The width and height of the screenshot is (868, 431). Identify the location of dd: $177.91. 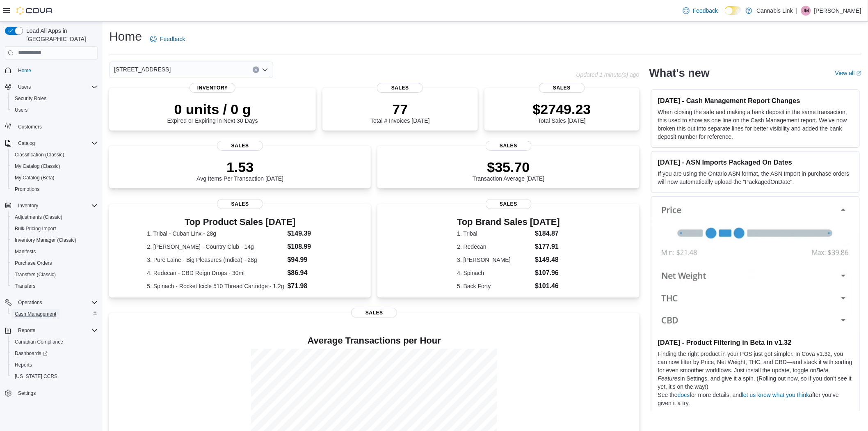
(547, 247).